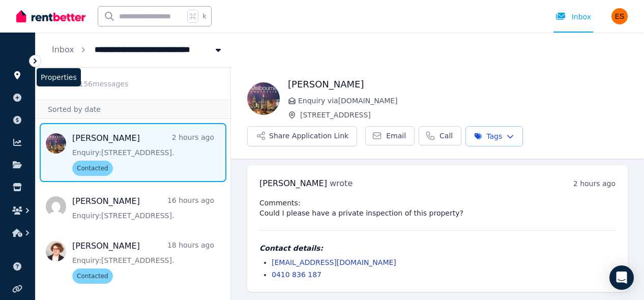  Describe the element at coordinates (620, 16) in the screenshot. I see `img: Evangeline Samoilov` at that location.